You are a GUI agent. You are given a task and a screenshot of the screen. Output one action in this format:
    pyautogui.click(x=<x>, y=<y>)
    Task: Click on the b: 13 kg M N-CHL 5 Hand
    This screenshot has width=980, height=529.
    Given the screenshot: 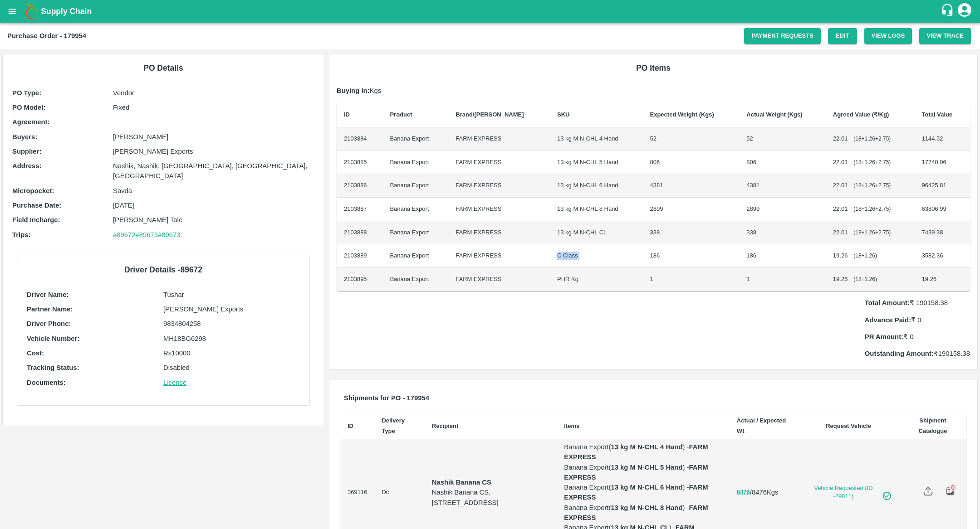 What is the action you would take?
    pyautogui.click(x=647, y=468)
    